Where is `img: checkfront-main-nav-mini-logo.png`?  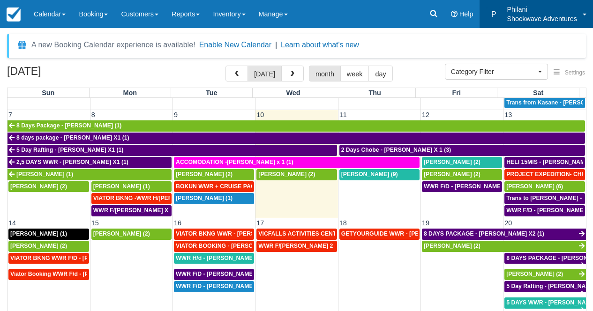
img: checkfront-main-nav-mini-logo.png is located at coordinates (14, 15).